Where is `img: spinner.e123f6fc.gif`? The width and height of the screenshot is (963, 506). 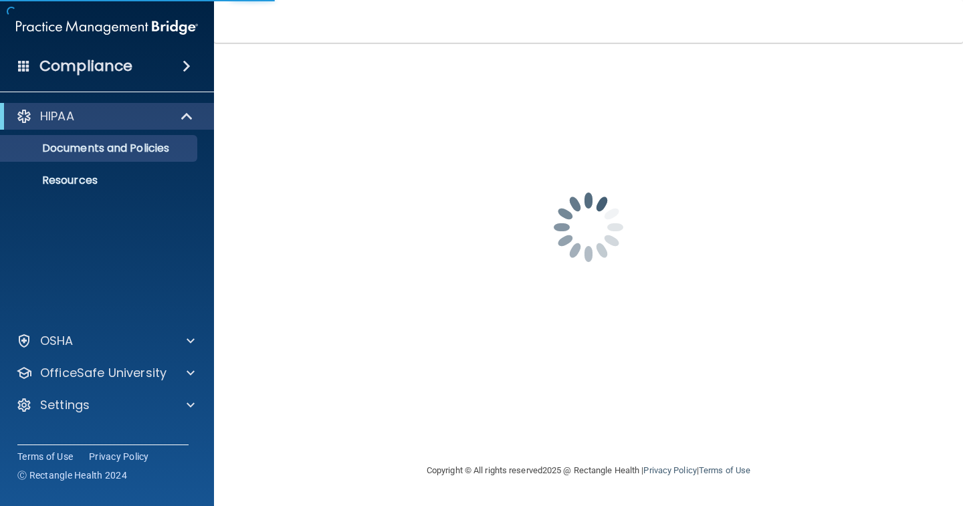 img: spinner.e123f6fc.gif is located at coordinates (588, 227).